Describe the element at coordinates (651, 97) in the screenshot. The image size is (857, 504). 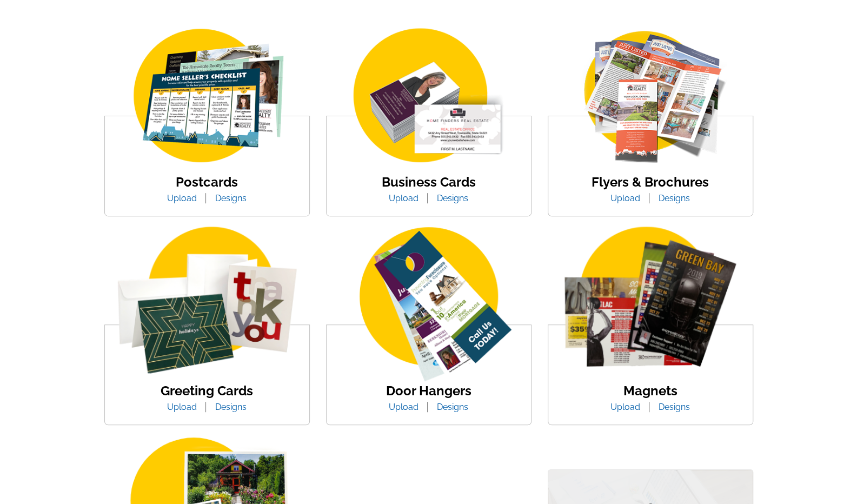
I see `img: flyer-card.png` at that location.